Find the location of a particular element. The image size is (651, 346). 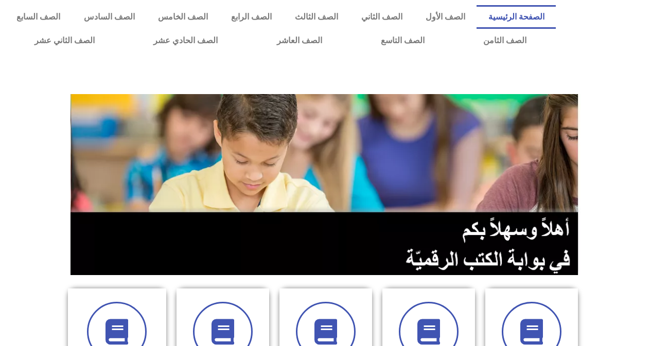

a: الصف التاسع is located at coordinates (402, 41).